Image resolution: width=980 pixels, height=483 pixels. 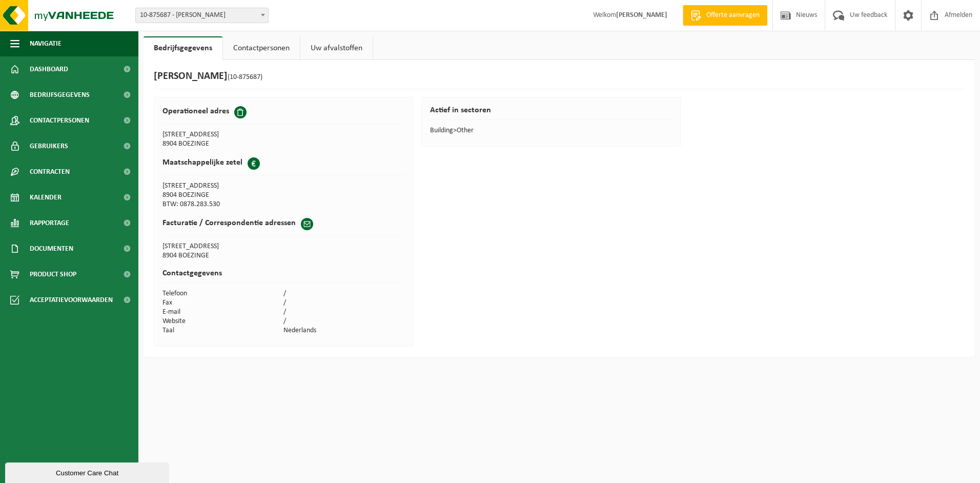 I want to click on span: Contactpersonen, so click(x=60, y=121).